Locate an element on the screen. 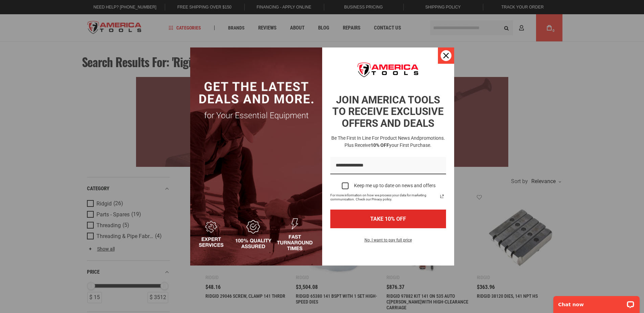  svg: close icon is located at coordinates (446, 56).